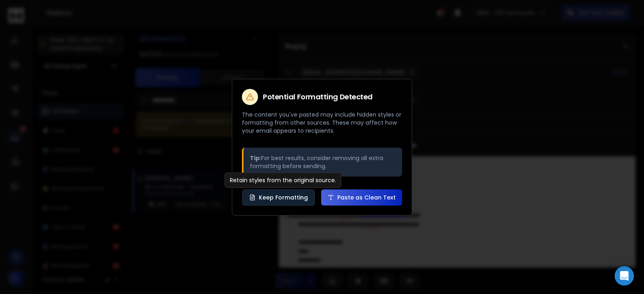 Image resolution: width=644 pixels, height=294 pixels. I want to click on div: Retain styles from the original source., so click(283, 180).